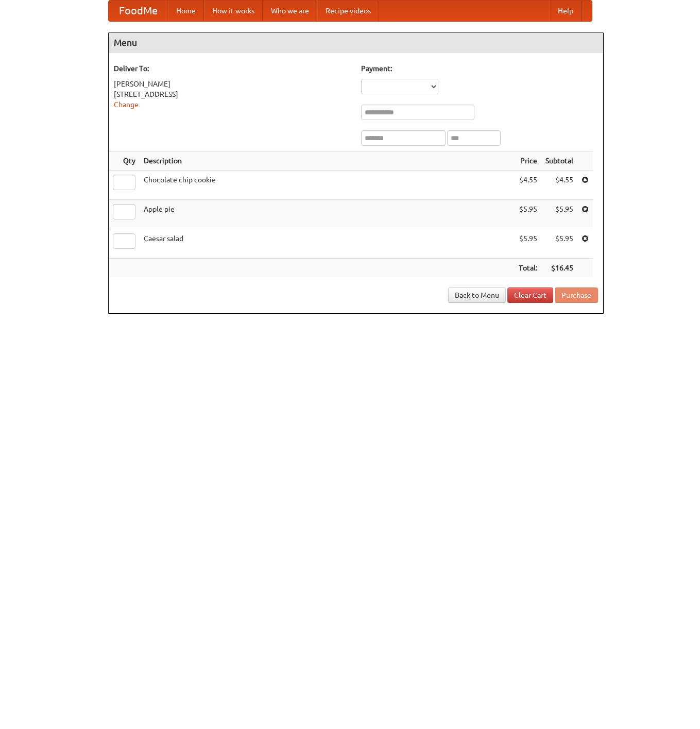 Image resolution: width=700 pixels, height=729 pixels. Describe the element at coordinates (530, 296) in the screenshot. I see `a: Clear Cart` at that location.